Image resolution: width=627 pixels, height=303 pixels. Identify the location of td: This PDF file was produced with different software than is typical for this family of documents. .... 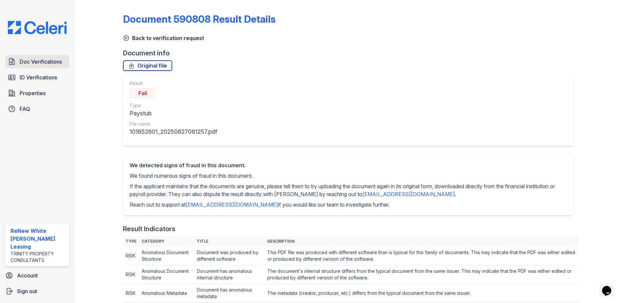
(422, 256).